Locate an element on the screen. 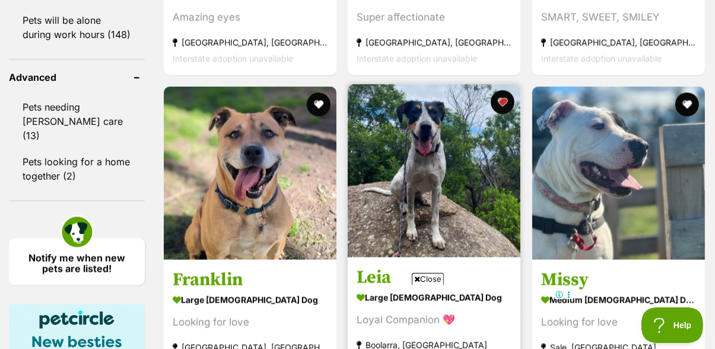 Image resolution: width=715 pixels, height=349 pixels. header: Advanced is located at coordinates (77, 77).